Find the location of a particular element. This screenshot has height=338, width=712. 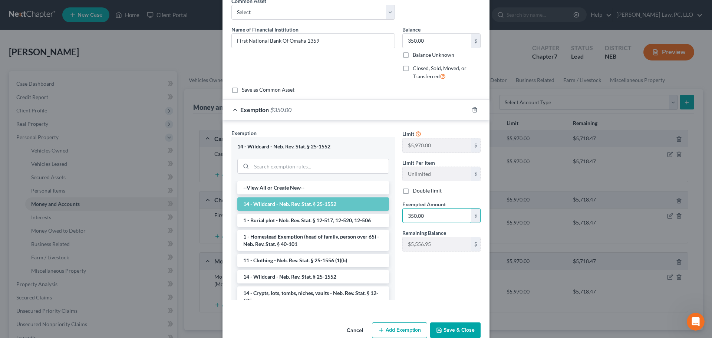

span: Name of Financial Institution is located at coordinates (265, 29).